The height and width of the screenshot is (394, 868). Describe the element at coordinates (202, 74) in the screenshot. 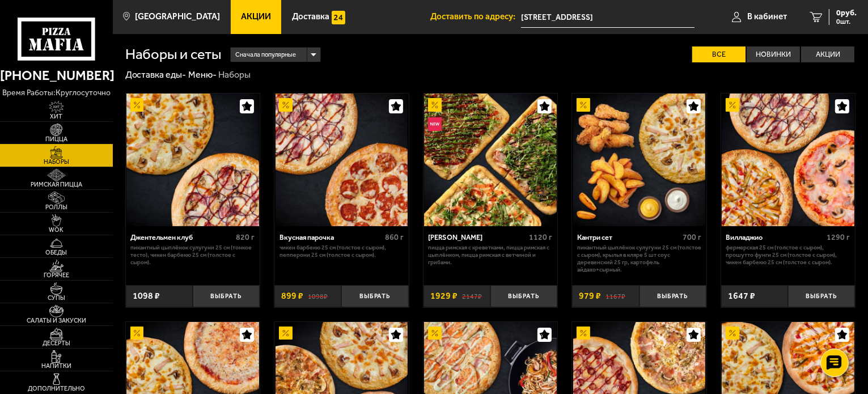

I see `a: Меню-` at that location.